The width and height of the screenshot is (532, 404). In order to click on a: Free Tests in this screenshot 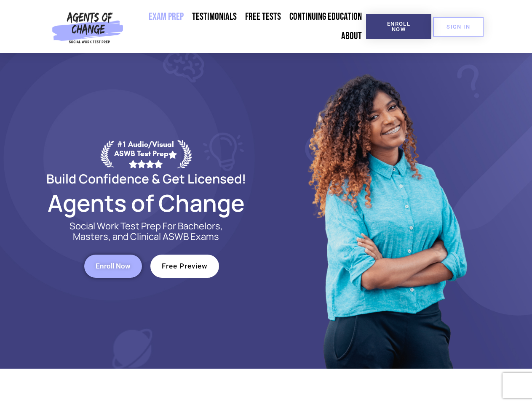, I will do `click(263, 17)`.